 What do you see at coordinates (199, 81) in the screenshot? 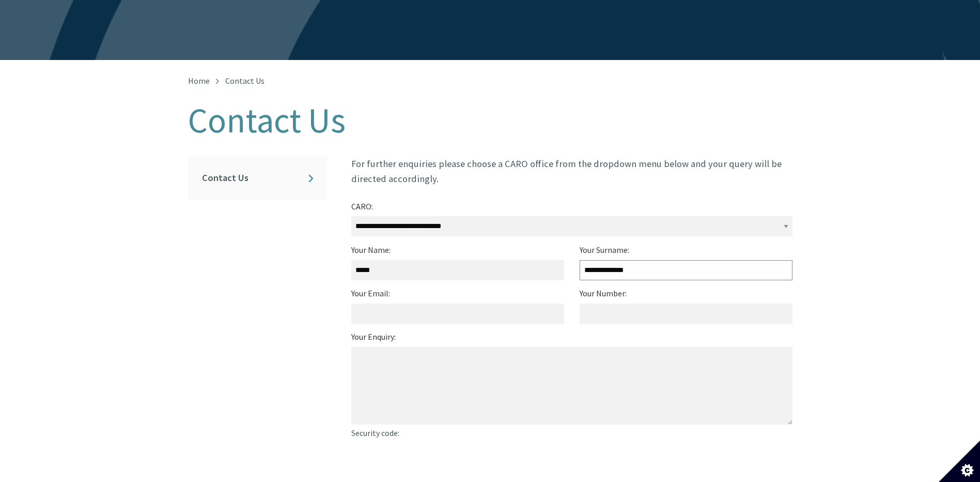
I see `a: Home` at bounding box center [199, 81].